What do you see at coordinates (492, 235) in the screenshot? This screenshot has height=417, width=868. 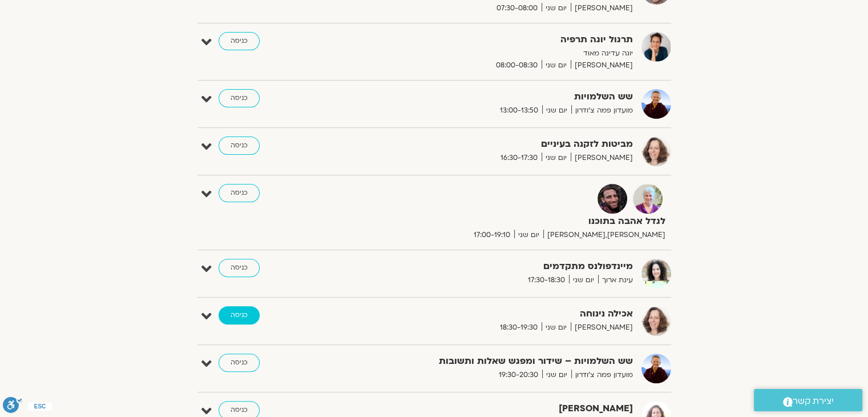 I see `span: 17:00-19:10` at bounding box center [492, 235].